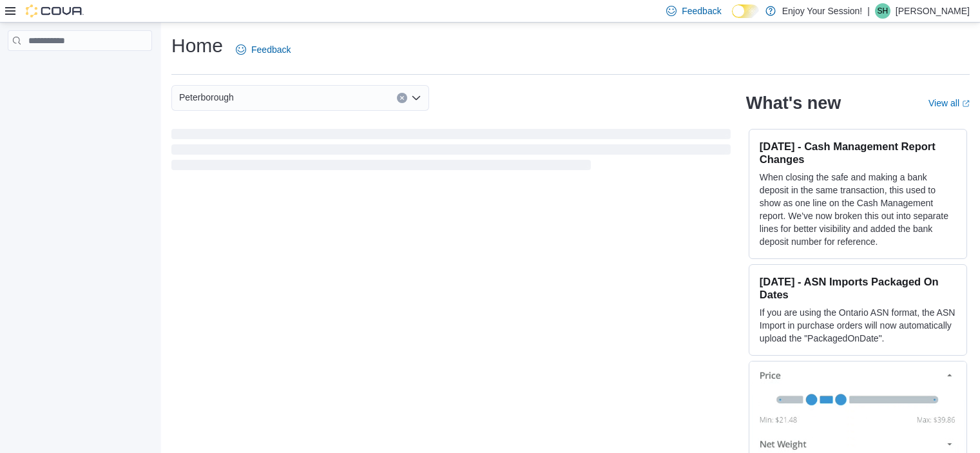 The width and height of the screenshot is (980, 453). Describe the element at coordinates (882, 11) in the screenshot. I see `span: SH` at that location.